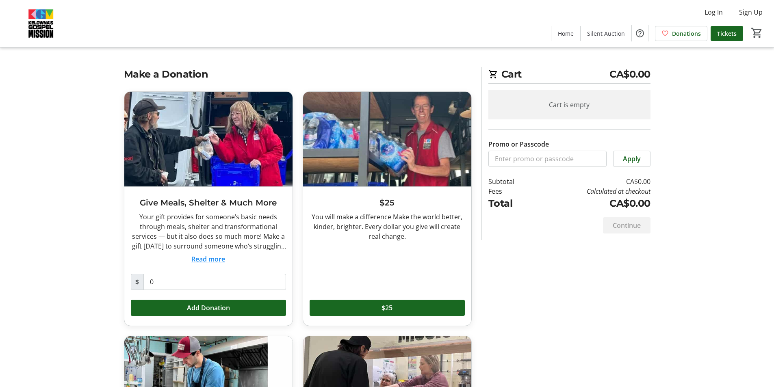 The width and height of the screenshot is (774, 387). What do you see at coordinates (569, 105) in the screenshot?
I see `div: Cart is empty` at bounding box center [569, 105].